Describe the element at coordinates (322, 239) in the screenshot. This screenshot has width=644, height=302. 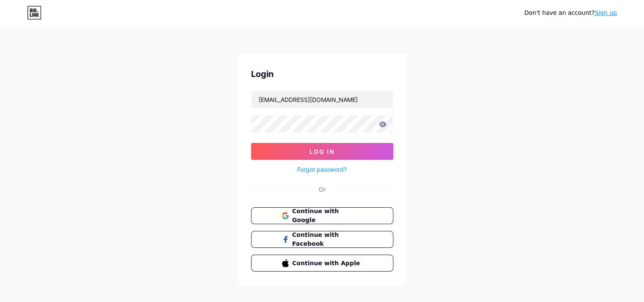
I see `button: Continue with Facebook` at that location.